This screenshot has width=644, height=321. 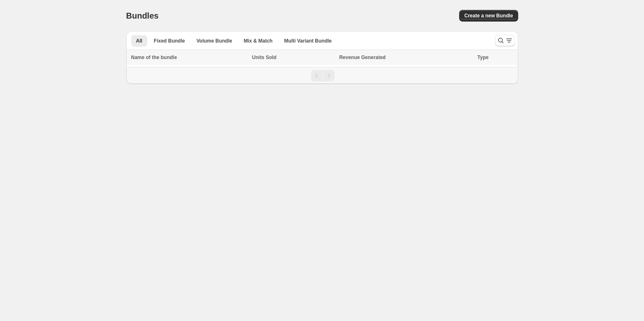 What do you see at coordinates (169, 41) in the screenshot?
I see `span: Fixed Bundle` at bounding box center [169, 41].